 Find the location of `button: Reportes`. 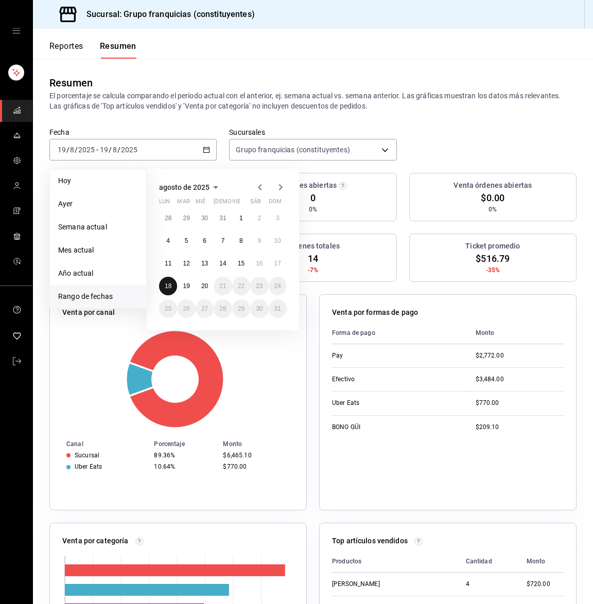

button: Reportes is located at coordinates (66, 50).